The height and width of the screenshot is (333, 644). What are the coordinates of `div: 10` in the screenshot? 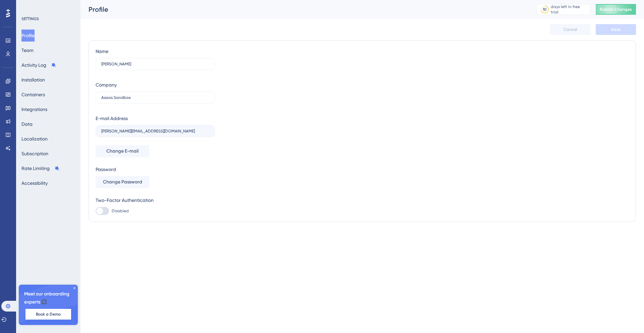 It's located at (545, 9).